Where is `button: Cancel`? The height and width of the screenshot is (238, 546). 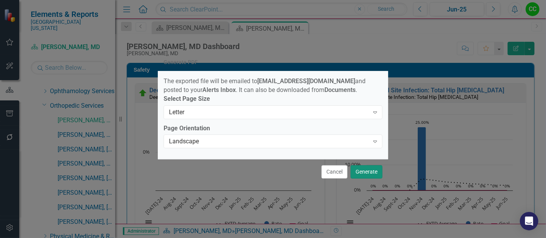
button: Cancel is located at coordinates (334, 172).